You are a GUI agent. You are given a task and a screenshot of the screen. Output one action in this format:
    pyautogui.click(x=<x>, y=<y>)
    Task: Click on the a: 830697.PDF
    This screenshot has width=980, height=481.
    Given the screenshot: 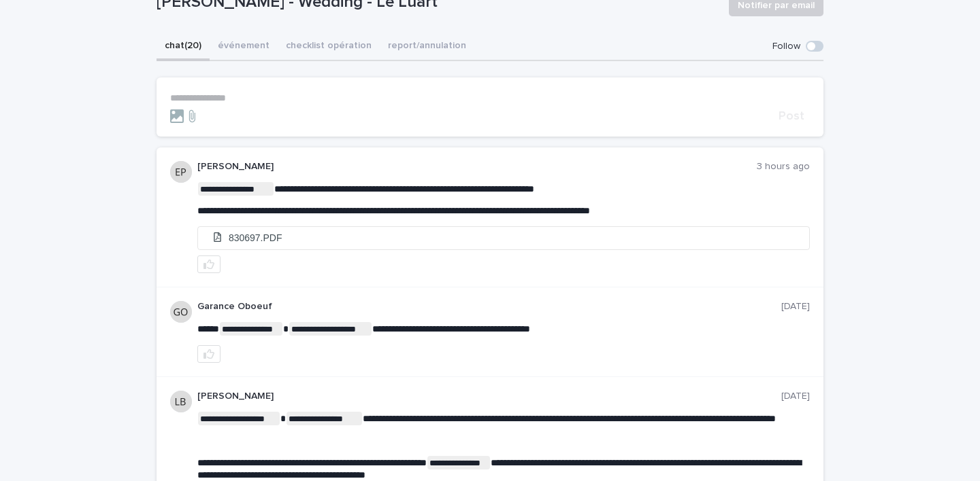 What is the action you would take?
    pyautogui.click(x=503, y=239)
    